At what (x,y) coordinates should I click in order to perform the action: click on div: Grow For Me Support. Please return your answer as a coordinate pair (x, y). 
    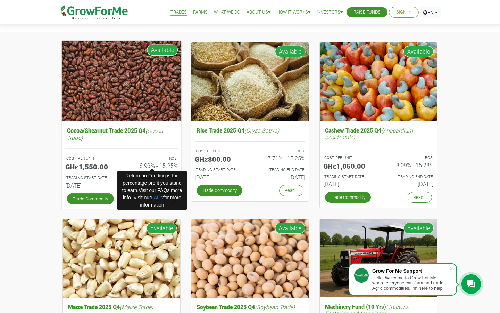
    Looking at the image, I should click on (411, 271).